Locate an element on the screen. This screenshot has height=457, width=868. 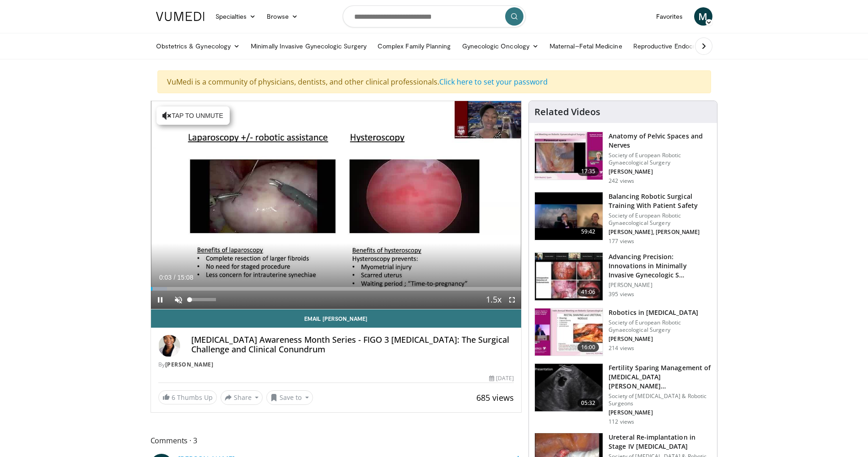
div: VuMedi is a community of physicians, dentists, and other clinical professionals. is located at coordinates (434, 82).